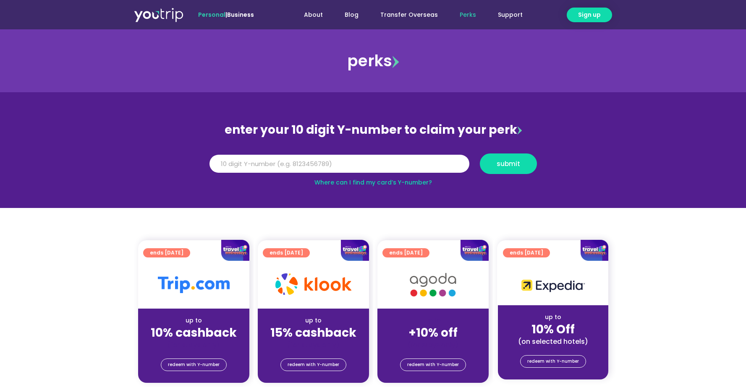  I want to click on a: Transfer Overseas, so click(409, 15).